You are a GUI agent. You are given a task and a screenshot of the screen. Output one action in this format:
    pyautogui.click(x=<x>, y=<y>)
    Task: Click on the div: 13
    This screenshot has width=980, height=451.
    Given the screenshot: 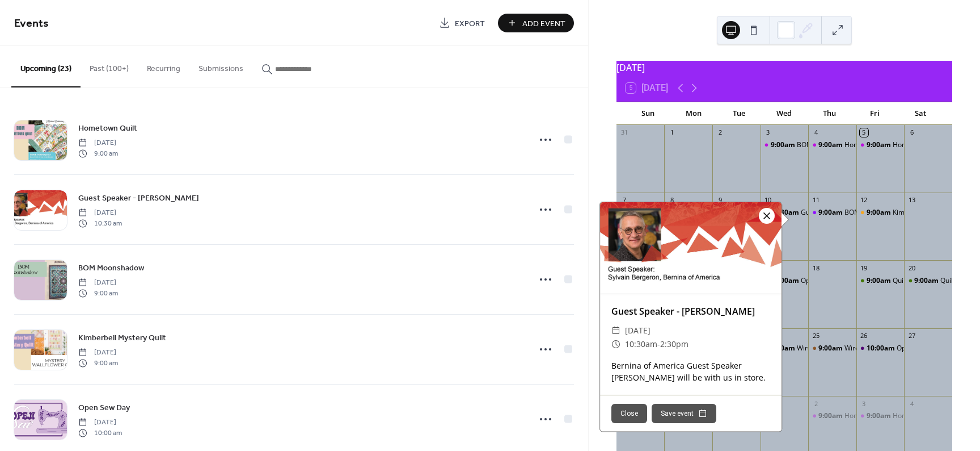 What is the action you would take?
    pyautogui.click(x=911, y=200)
    